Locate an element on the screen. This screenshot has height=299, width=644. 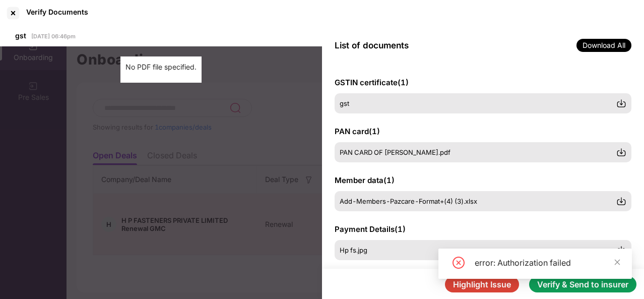
span: Download All is located at coordinates (604, 45).